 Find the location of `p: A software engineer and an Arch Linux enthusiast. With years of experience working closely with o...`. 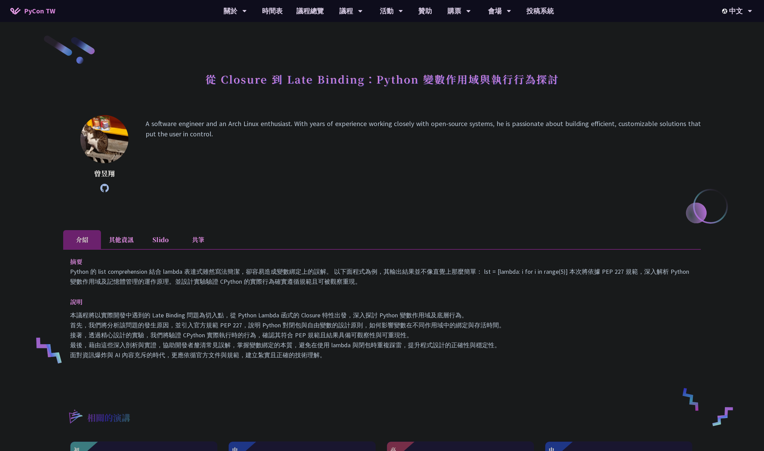

p: A software engineer and an Arch Linux enthusiast. With years of experience working closely with o... is located at coordinates (423, 154).